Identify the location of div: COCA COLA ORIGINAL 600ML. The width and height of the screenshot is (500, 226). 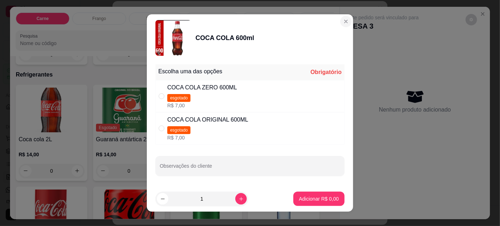
(208, 120).